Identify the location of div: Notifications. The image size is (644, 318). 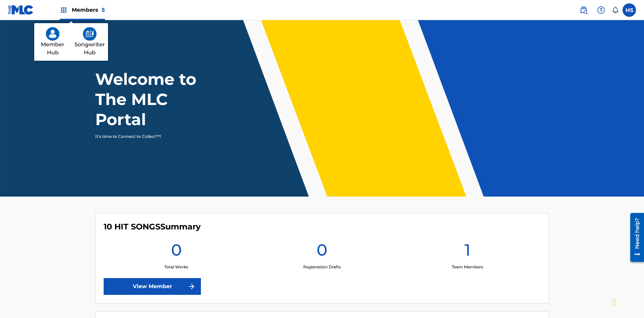
(615, 10).